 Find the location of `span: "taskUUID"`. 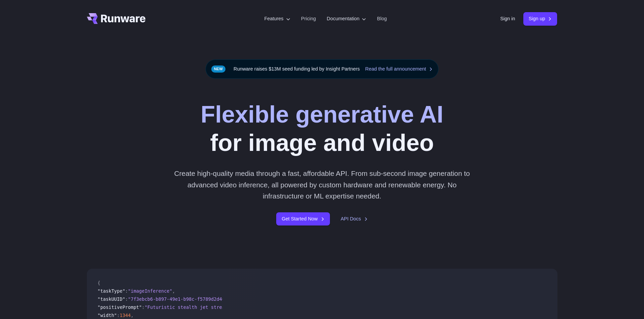

span: "taskUUID" is located at coordinates (111, 299).